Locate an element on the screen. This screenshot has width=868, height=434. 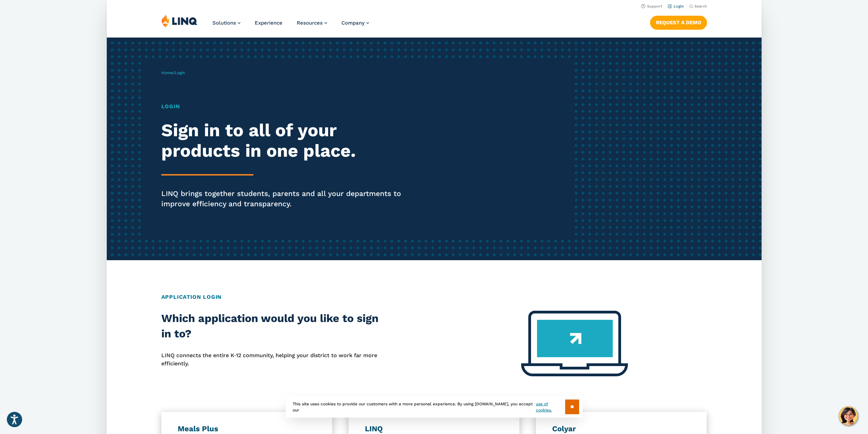
button: Hello, have a question? Let’s chat. is located at coordinates (848, 416).